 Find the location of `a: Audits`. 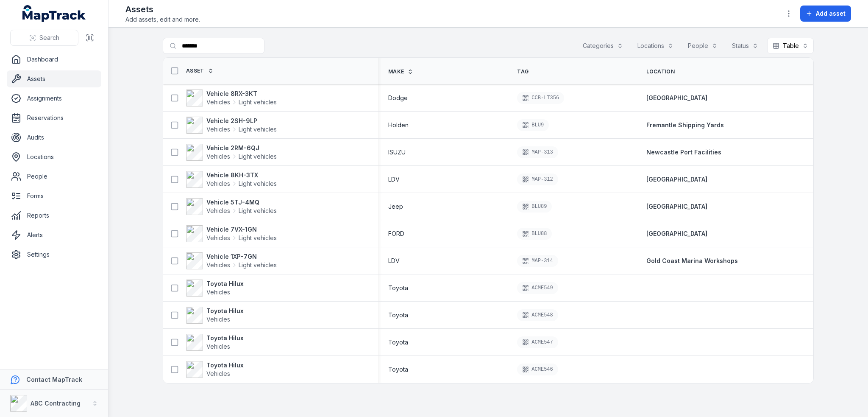

a: Audits is located at coordinates (54, 137).